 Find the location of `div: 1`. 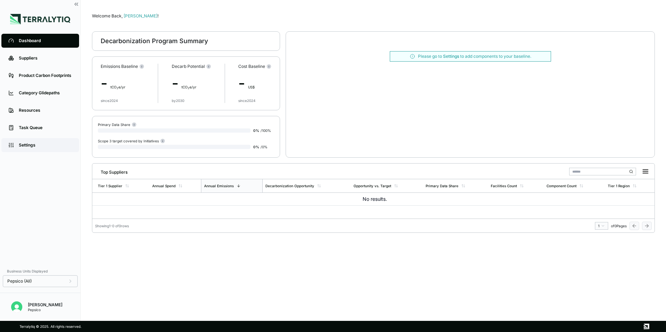

div: 1 is located at coordinates (602, 226).